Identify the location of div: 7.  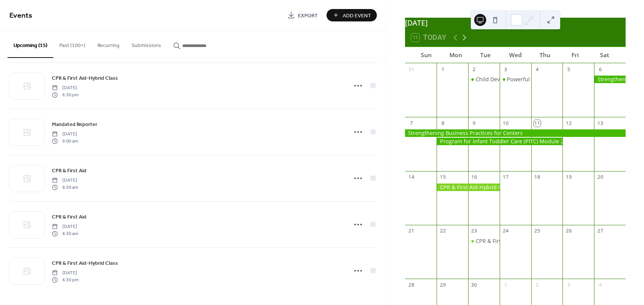
(411, 123).